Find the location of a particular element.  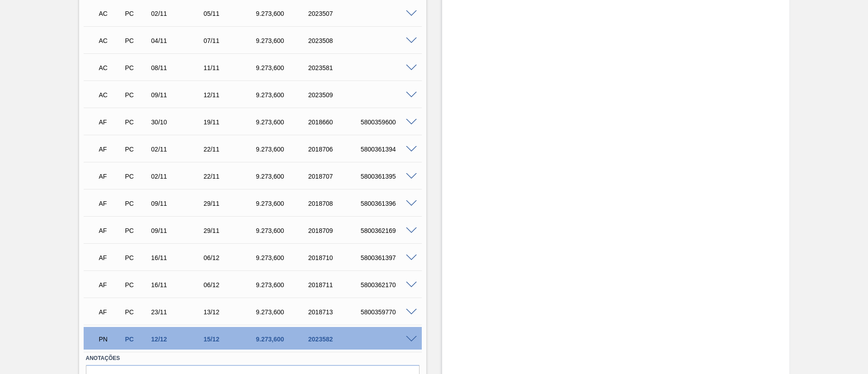

div: 08/11/2025 is located at coordinates (178, 68).